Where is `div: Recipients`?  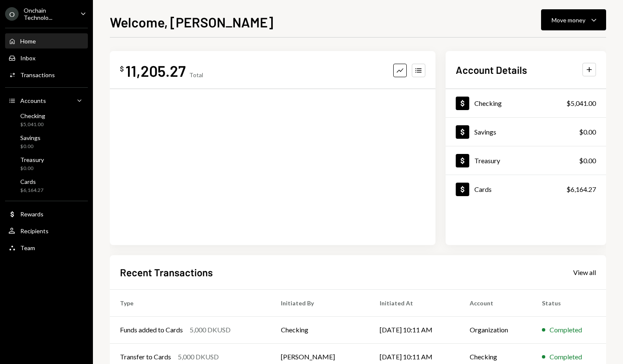 div: Recipients is located at coordinates (34, 231).